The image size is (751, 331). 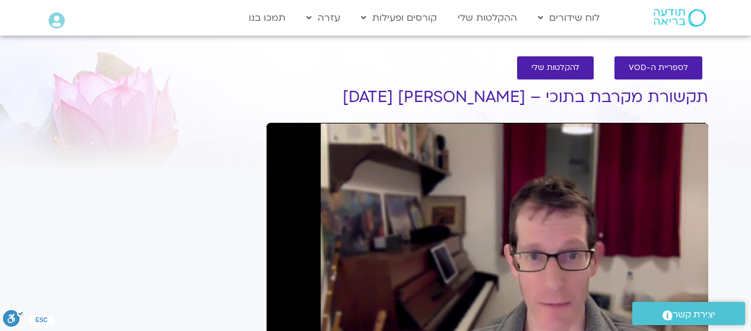 I want to click on span: לספריית ה-VOD, so click(x=659, y=68).